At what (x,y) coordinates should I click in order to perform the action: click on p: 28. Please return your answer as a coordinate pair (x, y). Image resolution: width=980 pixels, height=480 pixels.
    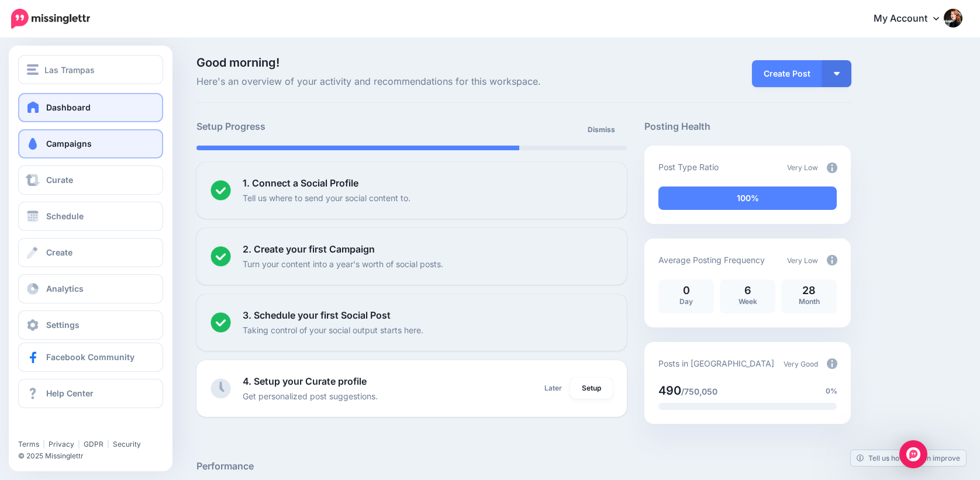
    Looking at the image, I should click on (809, 290).